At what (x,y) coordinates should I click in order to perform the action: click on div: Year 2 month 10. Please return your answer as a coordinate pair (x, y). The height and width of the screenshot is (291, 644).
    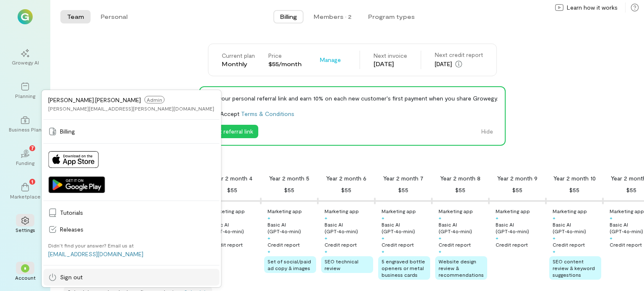
    Looking at the image, I should click on (575, 179).